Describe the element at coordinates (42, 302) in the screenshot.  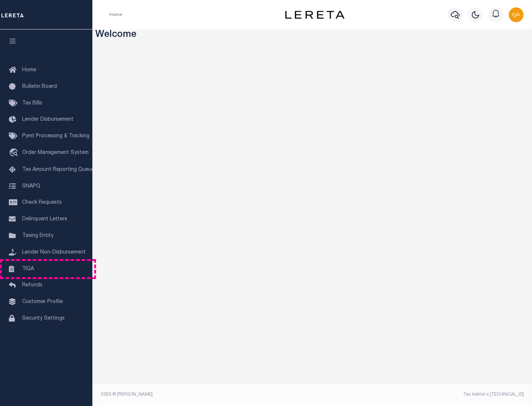
I see `span: Customer Profile` at that location.